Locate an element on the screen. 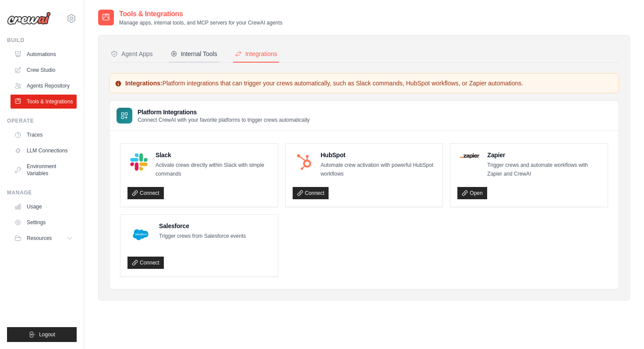  p: Trigger crews from Salesforce events is located at coordinates (203, 237).